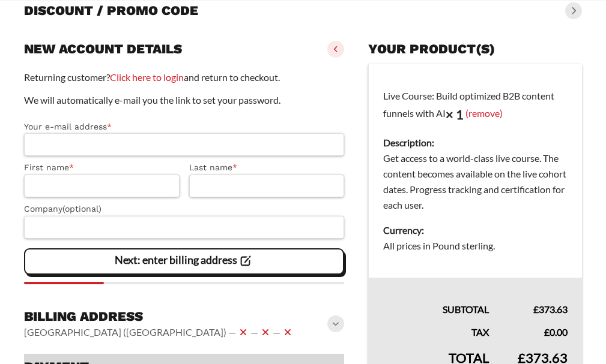  I want to click on th: Tax, so click(436, 329).